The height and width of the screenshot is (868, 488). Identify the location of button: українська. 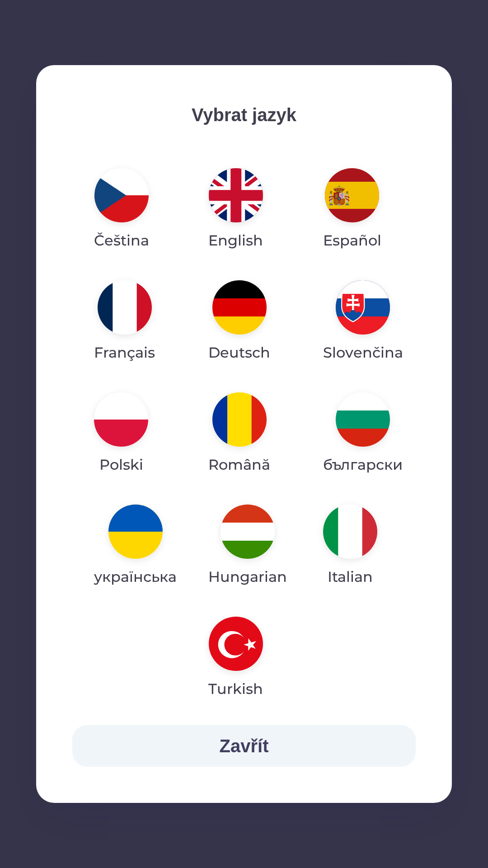
(135, 546).